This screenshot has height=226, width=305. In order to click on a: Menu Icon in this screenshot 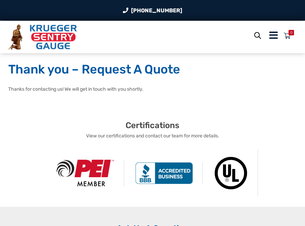, I will do `click(274, 37)`.